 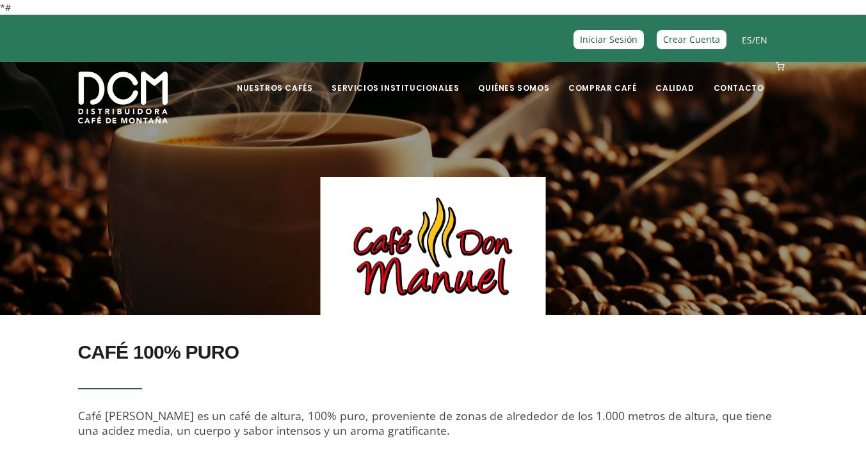 I want to click on h2: CAFÉ 100% PURO, so click(x=433, y=353).